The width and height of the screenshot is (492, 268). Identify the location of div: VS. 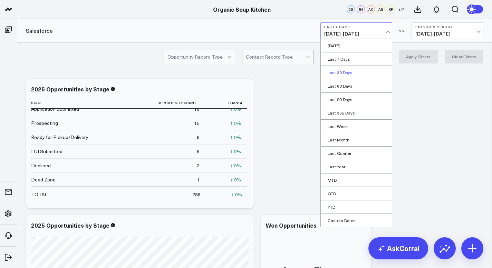
(402, 31).